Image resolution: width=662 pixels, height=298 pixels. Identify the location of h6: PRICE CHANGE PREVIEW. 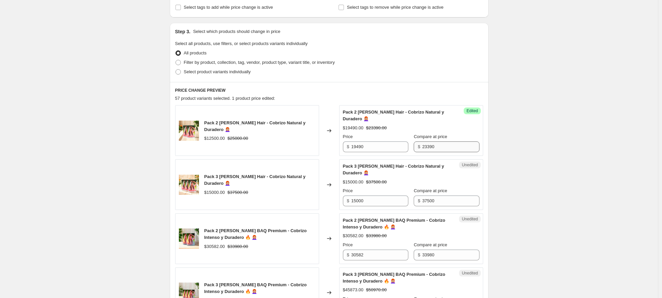
(329, 90).